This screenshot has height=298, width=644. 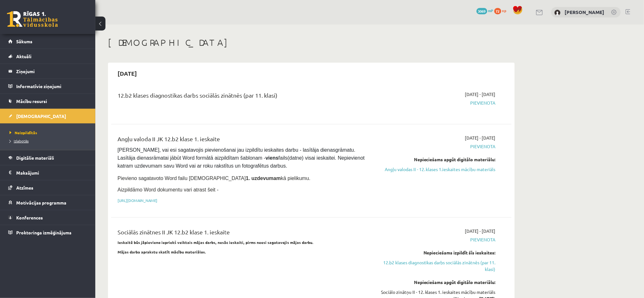 I want to click on strong: Mājas darba aprakstu skatīt mācību materiālos., so click(x=162, y=252).